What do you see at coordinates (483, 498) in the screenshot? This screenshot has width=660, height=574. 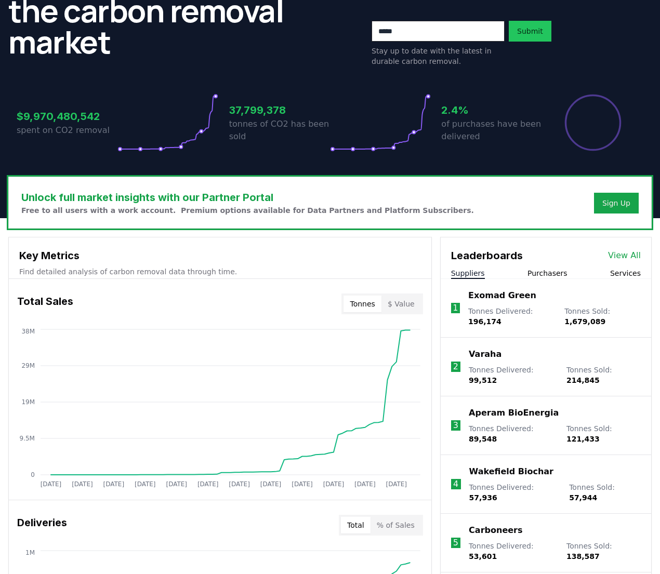 I see `span: 57,936` at bounding box center [483, 498].